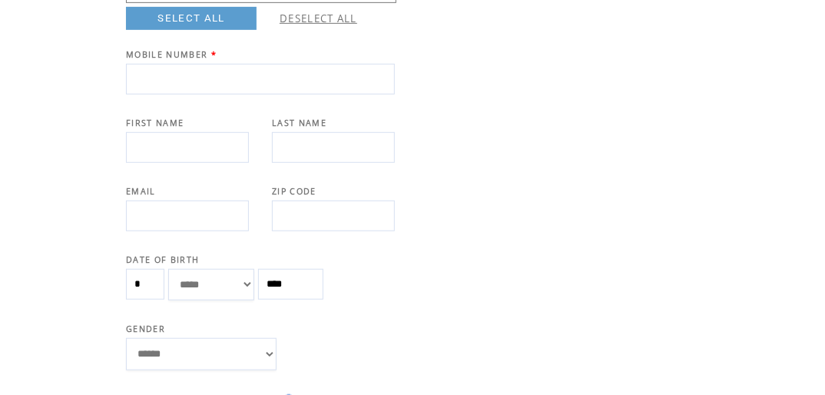 The height and width of the screenshot is (395, 825). Describe the element at coordinates (167, 55) in the screenshot. I see `span: MOBILE NUMBER` at that location.